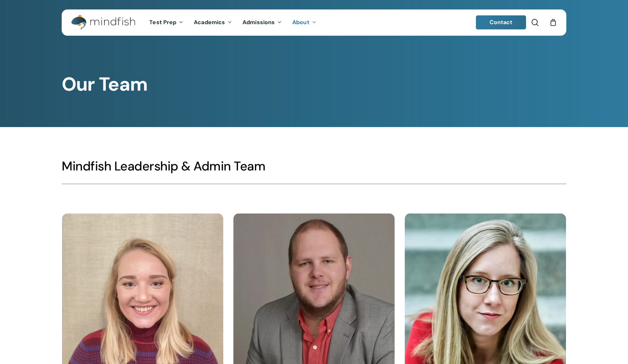  I want to click on a: Test Prep, so click(166, 23).